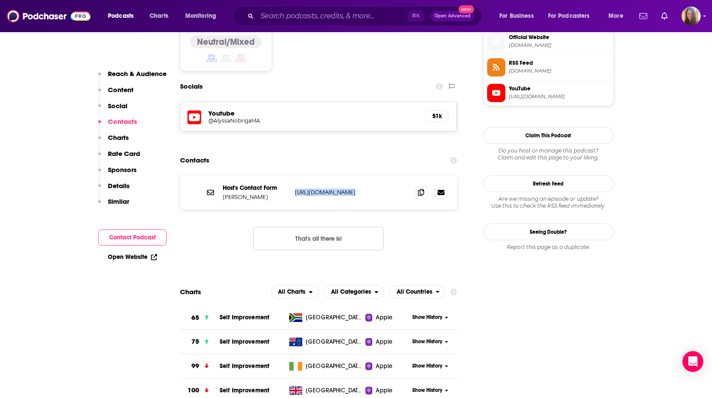  I want to click on span: All Categories, so click(351, 292).